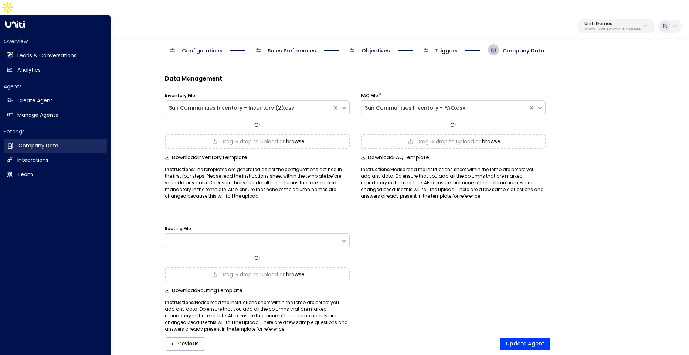  Describe the element at coordinates (55, 55) in the screenshot. I see `a: Leads & Conversations` at that location.